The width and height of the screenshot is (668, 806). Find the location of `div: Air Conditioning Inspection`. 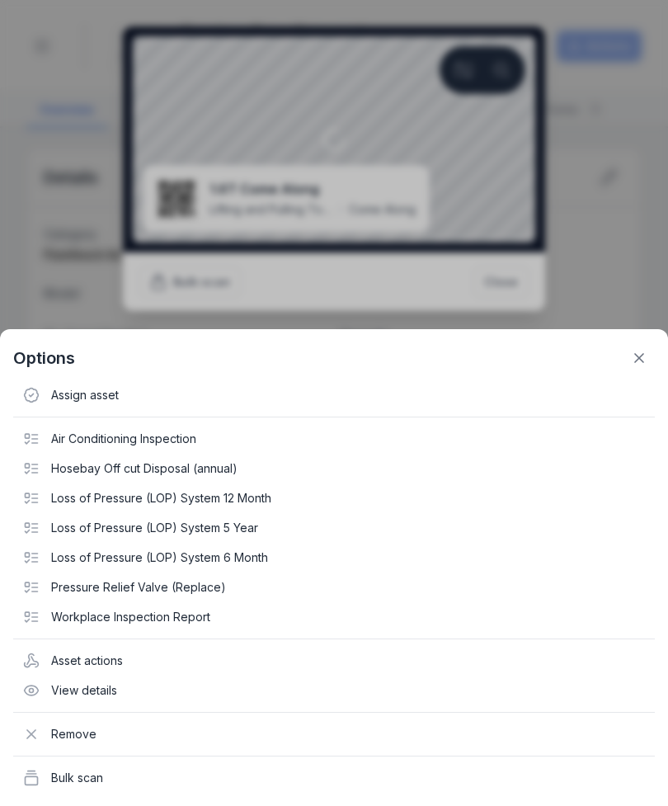

div: Air Conditioning Inspection is located at coordinates (334, 439).